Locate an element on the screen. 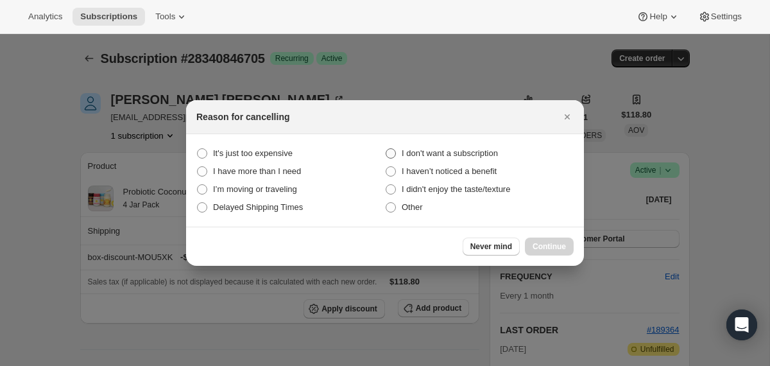 The image size is (770, 366). span: I have more than I need is located at coordinates (257, 171).